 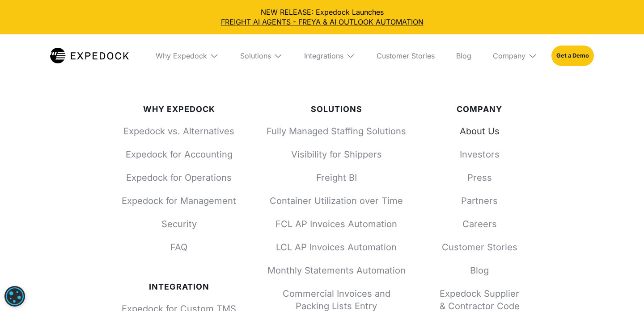 What do you see at coordinates (479, 132) in the screenshot?
I see `a: About Us` at bounding box center [479, 132].